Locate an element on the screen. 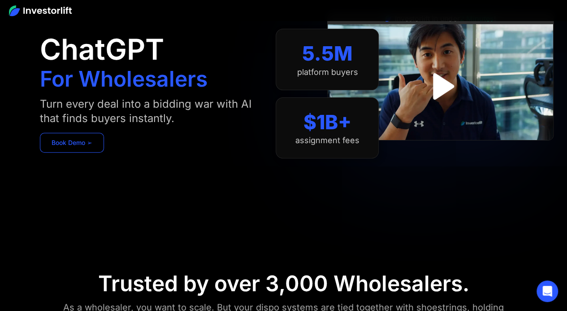 This screenshot has height=311, width=567. div: assignment fees is located at coordinates (327, 140).